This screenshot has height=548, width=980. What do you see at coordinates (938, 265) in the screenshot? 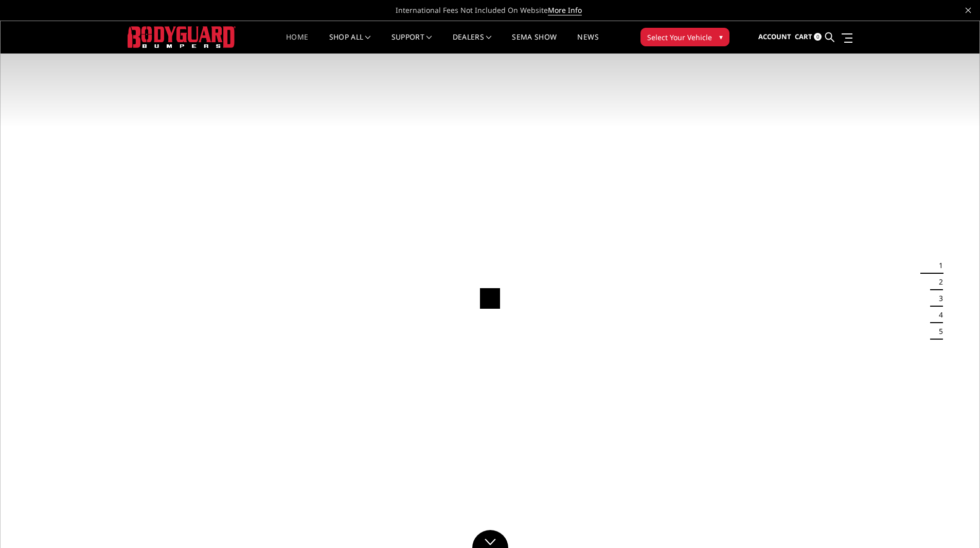
I see `button: 1 of 5` at bounding box center [938, 265].